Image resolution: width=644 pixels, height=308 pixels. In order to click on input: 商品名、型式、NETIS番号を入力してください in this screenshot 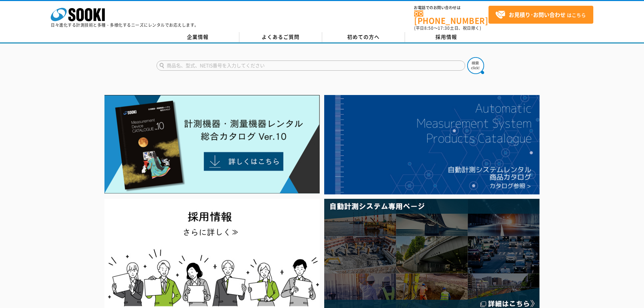, I will do `click(311, 65)`.